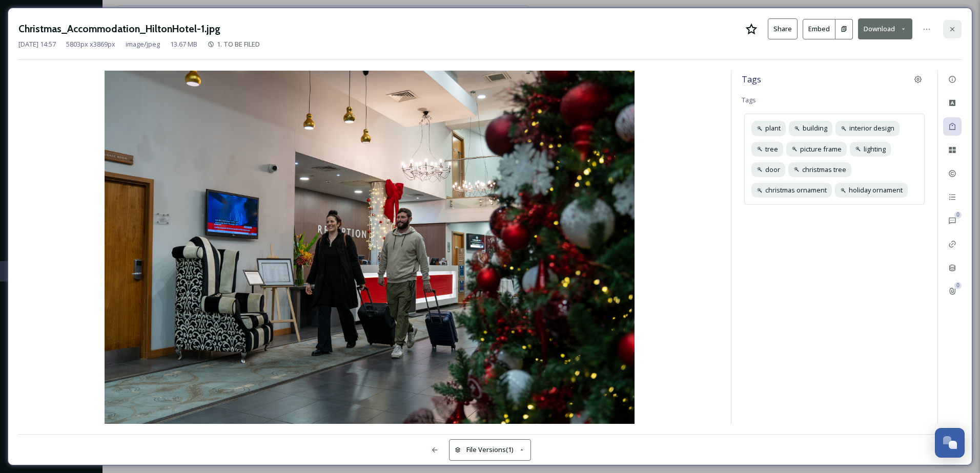 Image resolution: width=980 pixels, height=473 pixels. Describe the element at coordinates (91, 44) in the screenshot. I see `span: 5803 px x 3869 px` at that location.